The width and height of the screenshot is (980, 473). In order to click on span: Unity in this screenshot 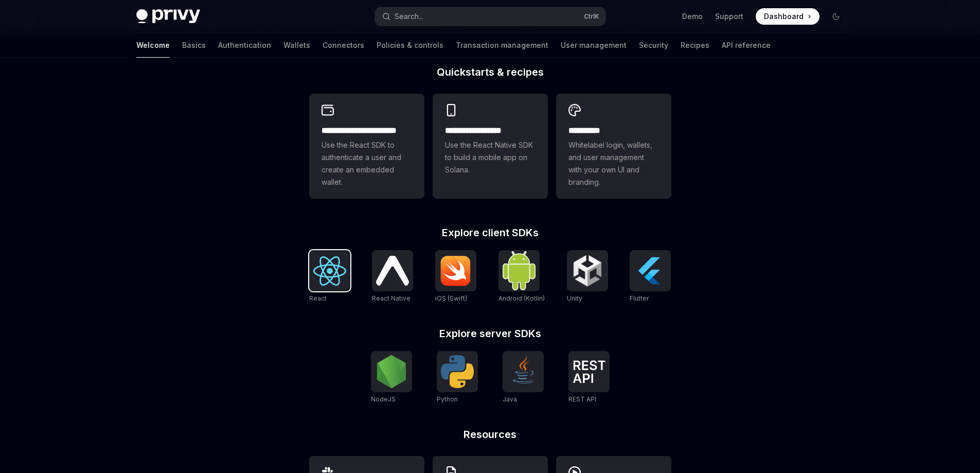, I will do `click(575, 298)`.